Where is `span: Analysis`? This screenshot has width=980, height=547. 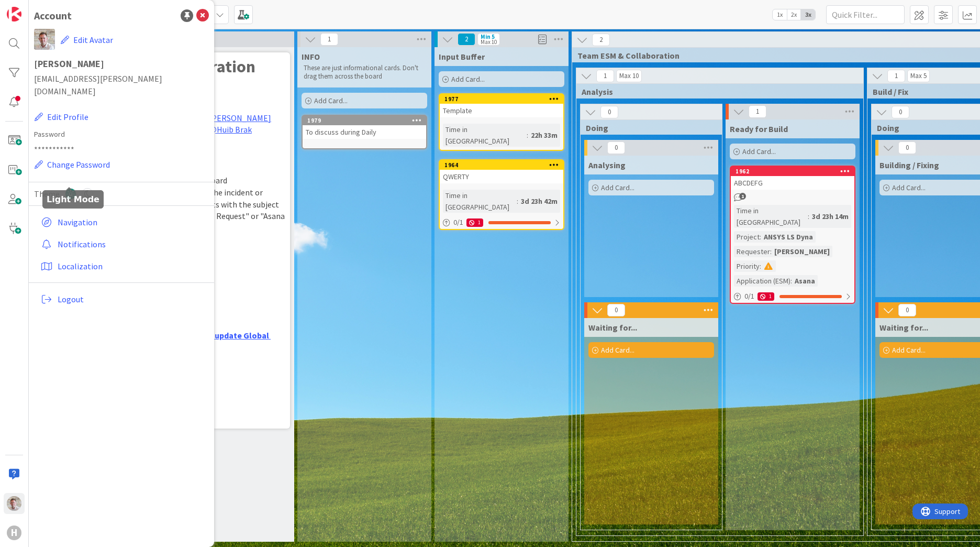 span: Analysis is located at coordinates (715, 92).